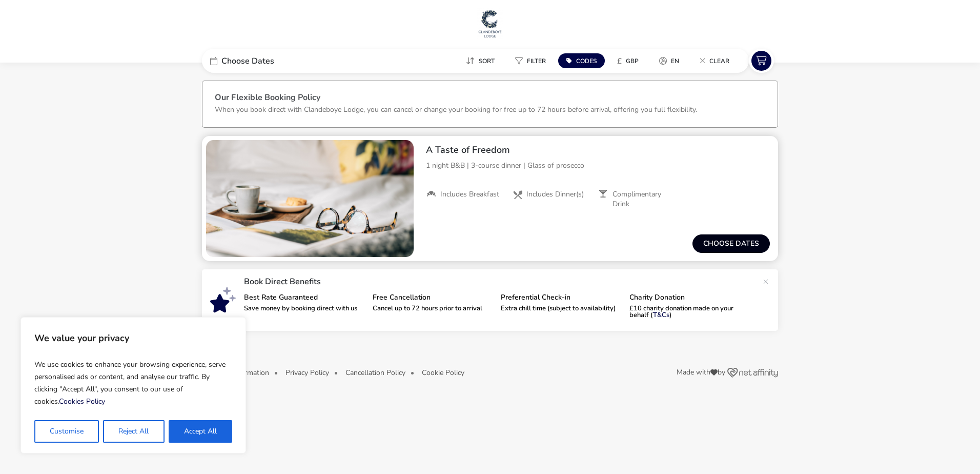 This screenshot has width=980, height=474. I want to click on span: Made with by, so click(701, 372).